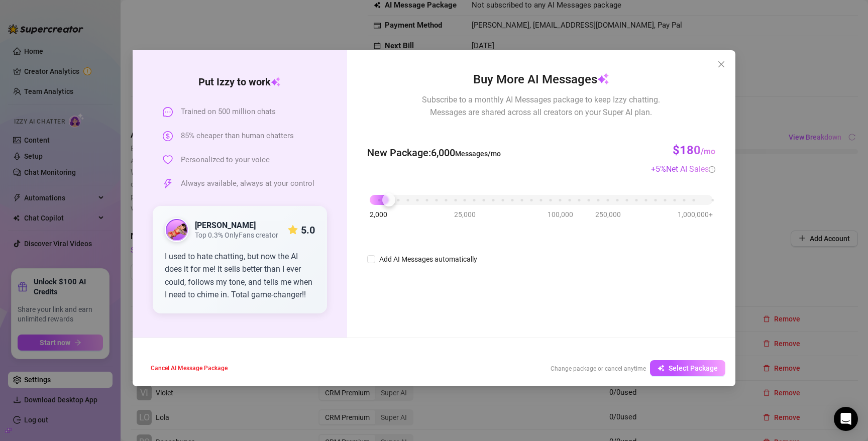 The height and width of the screenshot is (441, 868). I want to click on span: close, so click(721, 65).